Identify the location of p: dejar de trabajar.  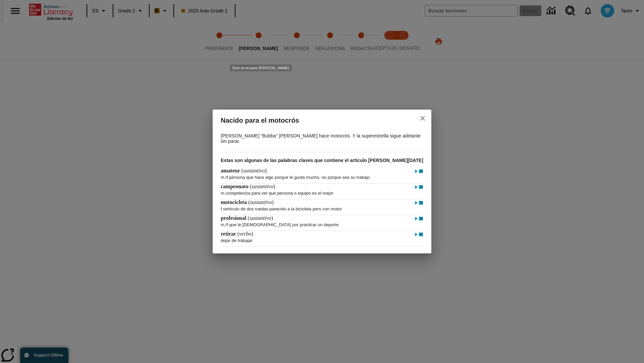
(322, 239).